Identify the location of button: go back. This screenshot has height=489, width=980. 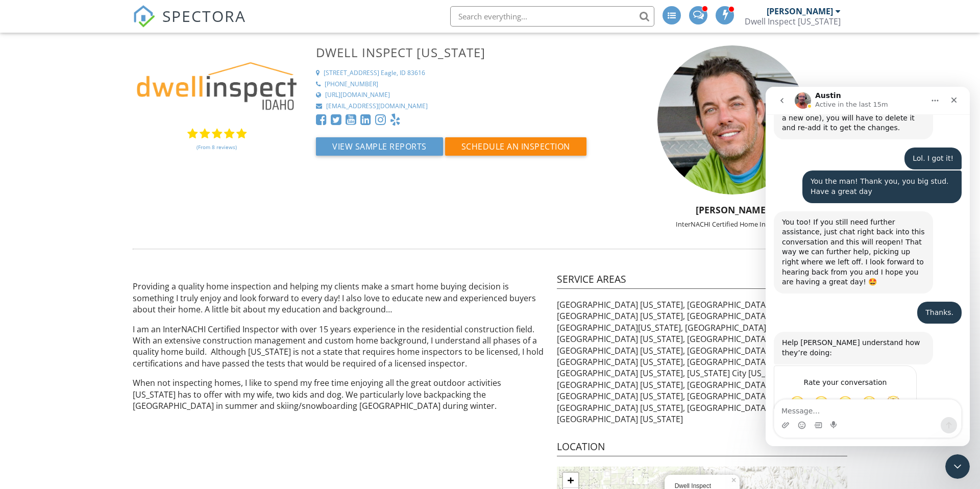
(17, 14).